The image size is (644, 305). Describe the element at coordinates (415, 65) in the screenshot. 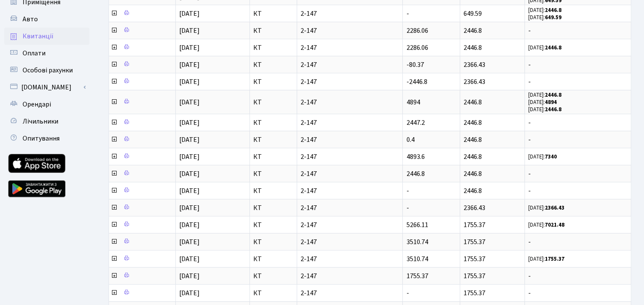

I see `span: -80.37` at that location.